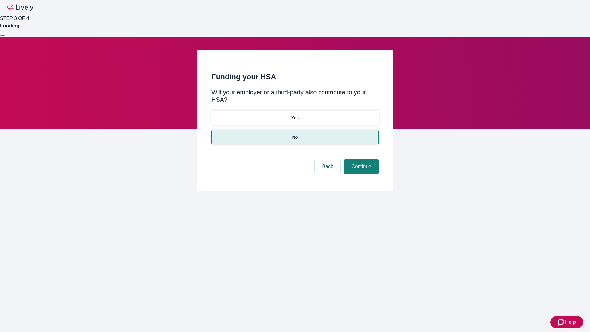 The image size is (590, 332). I want to click on p: No, so click(295, 137).